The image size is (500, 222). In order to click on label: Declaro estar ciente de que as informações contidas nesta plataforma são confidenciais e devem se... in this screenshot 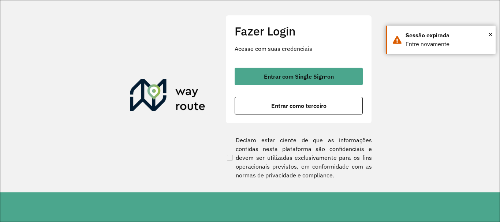, I will do `click(299, 158)`.